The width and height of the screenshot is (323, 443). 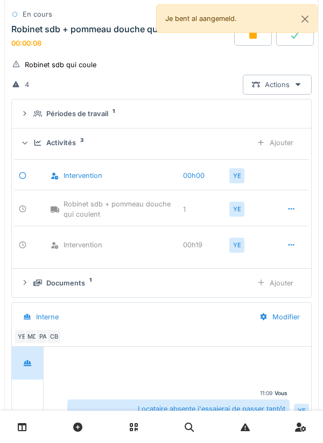 What do you see at coordinates (60, 65) in the screenshot?
I see `div: Robinet sdb qui coule` at bounding box center [60, 65].